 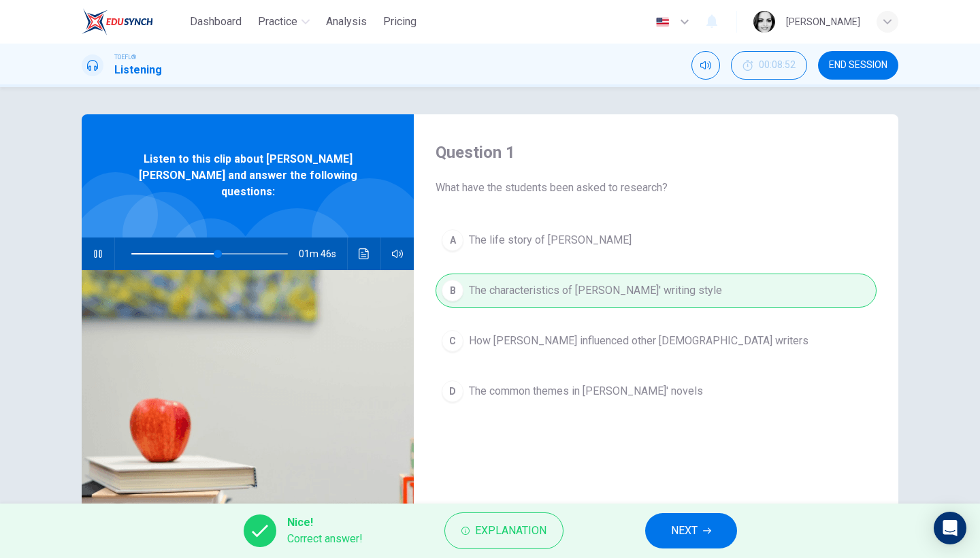 What do you see at coordinates (323, 254) in the screenshot?
I see `span: 01m 46s` at bounding box center [323, 254].